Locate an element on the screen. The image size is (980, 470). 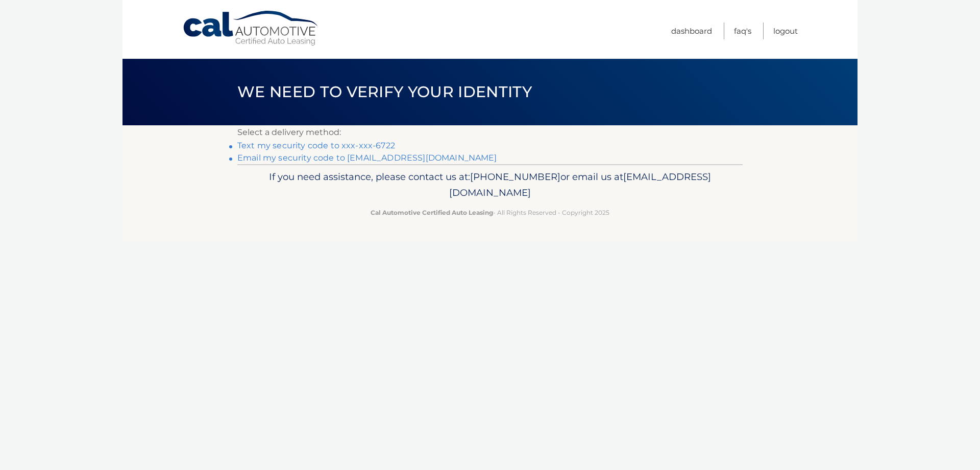
a: Logout is located at coordinates (786, 30).